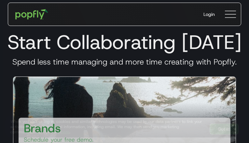 The width and height of the screenshot is (249, 143). I want to click on a: Got It!, so click(224, 130).